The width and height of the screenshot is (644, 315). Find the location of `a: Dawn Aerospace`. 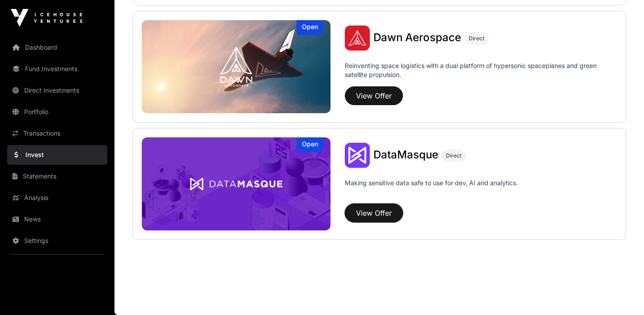

a: Dawn Aerospace is located at coordinates (417, 38).